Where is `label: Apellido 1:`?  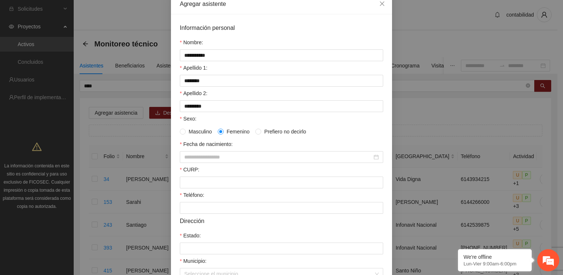 label: Apellido 1: is located at coordinates (193, 68).